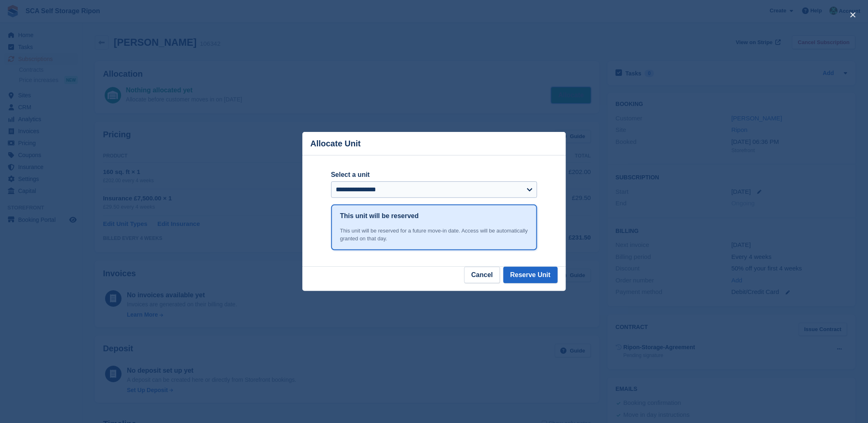 The height and width of the screenshot is (423, 868). I want to click on h1: This unit will be reserved, so click(380, 215).